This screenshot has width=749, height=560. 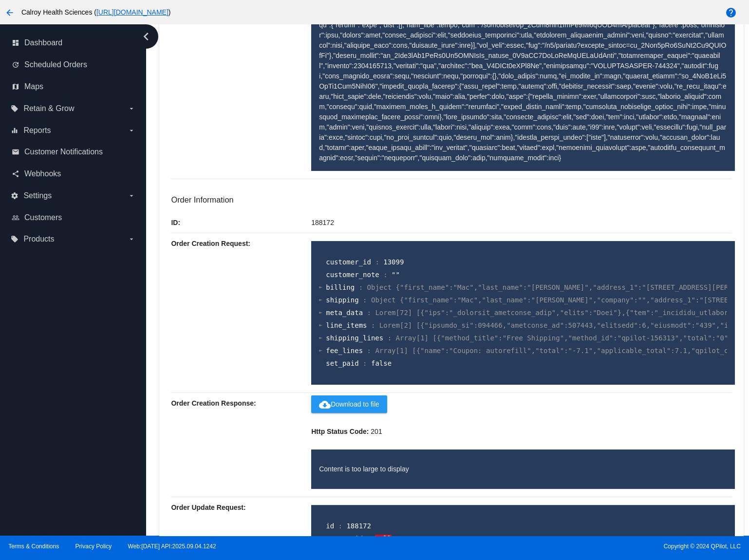 What do you see at coordinates (344, 538) in the screenshot?
I see `span: parent_id` at bounding box center [344, 538].